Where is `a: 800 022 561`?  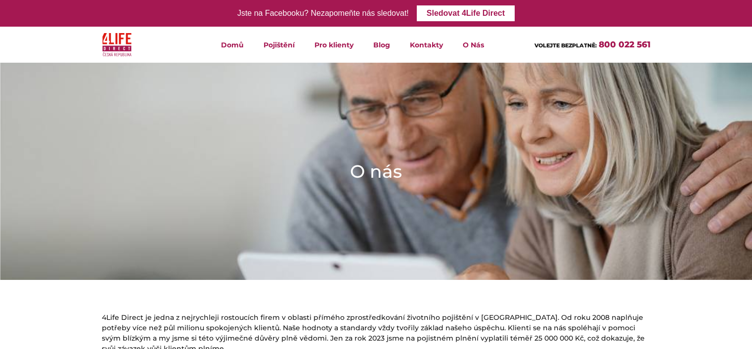
a: 800 022 561 is located at coordinates (624, 44).